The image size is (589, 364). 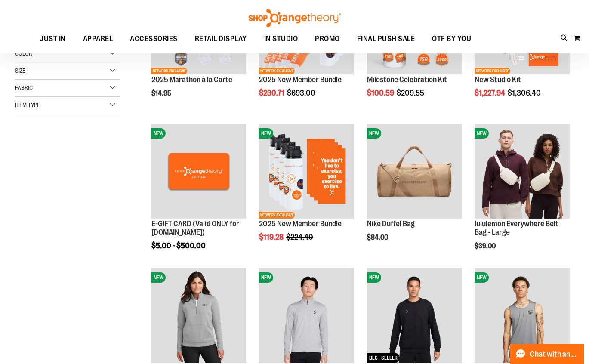 What do you see at coordinates (153, 39) in the screenshot?
I see `span: ACCESSORIES` at bounding box center [153, 39].